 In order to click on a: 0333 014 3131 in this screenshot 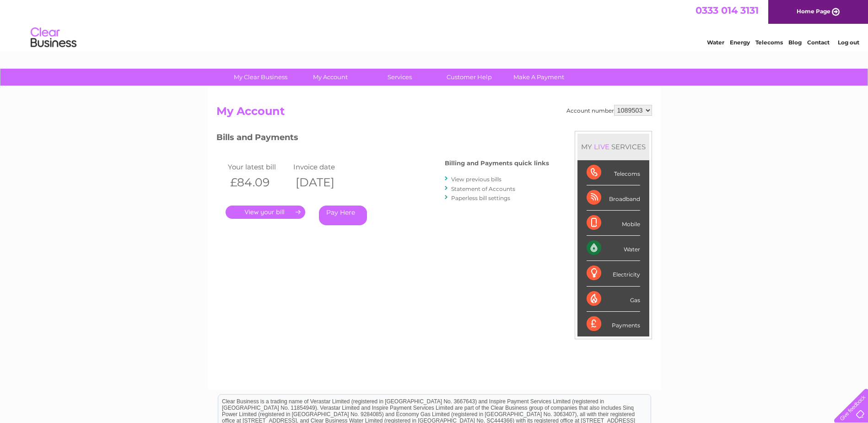, I will do `click(727, 10)`.